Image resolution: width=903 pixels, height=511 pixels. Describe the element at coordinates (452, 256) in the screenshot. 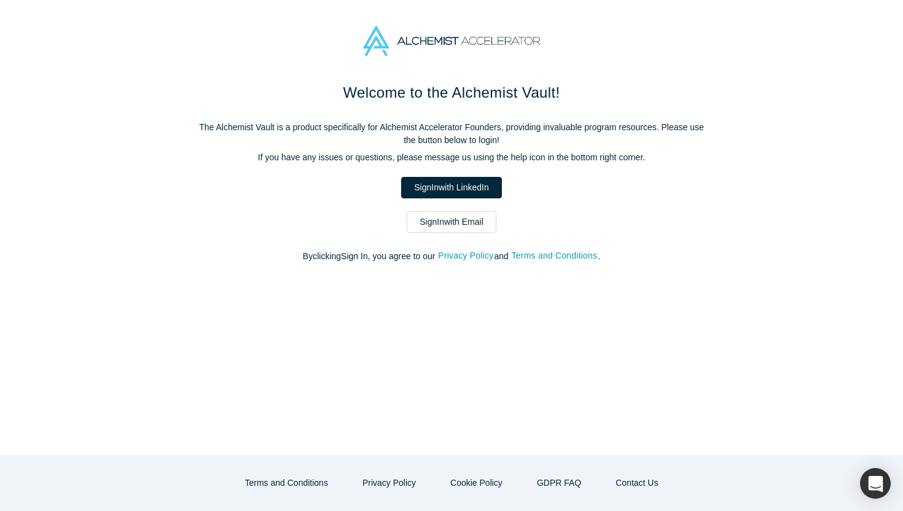

I see `p: By clicking Sign In , you agree to our and .` at that location.